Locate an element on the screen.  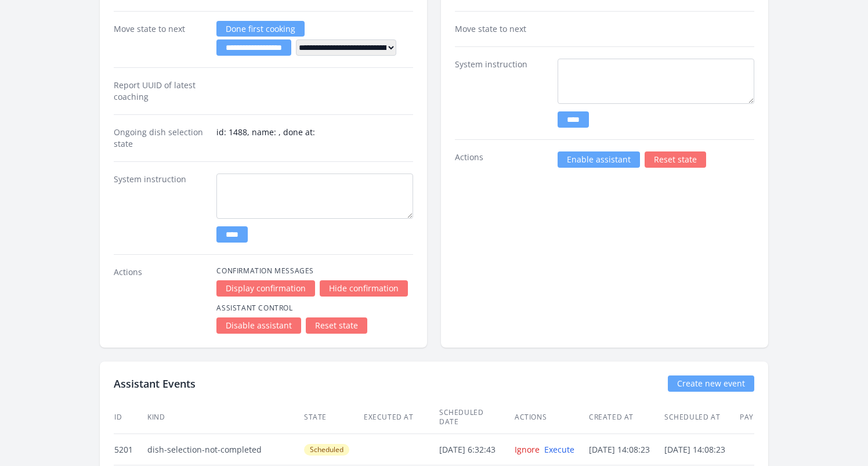
a: Create new event is located at coordinates (711, 383).